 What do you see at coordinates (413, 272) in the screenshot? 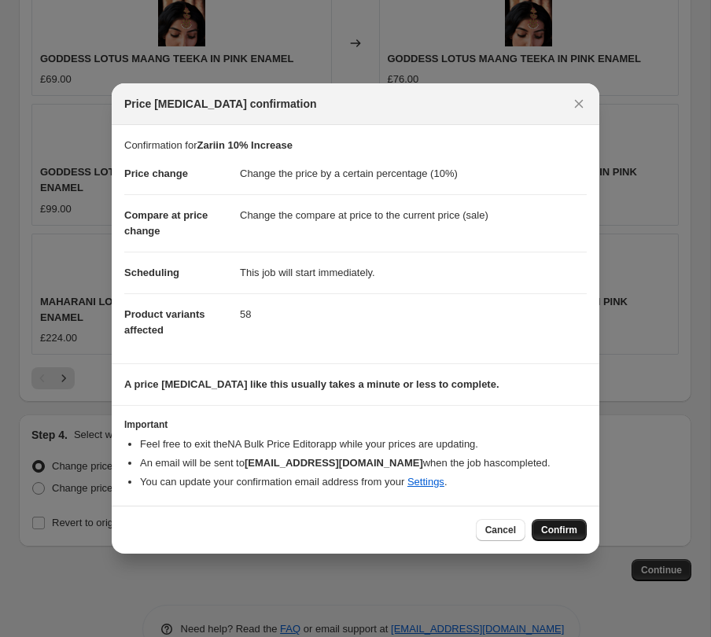
I see `dd: This job will start immediately.` at bounding box center [413, 272].